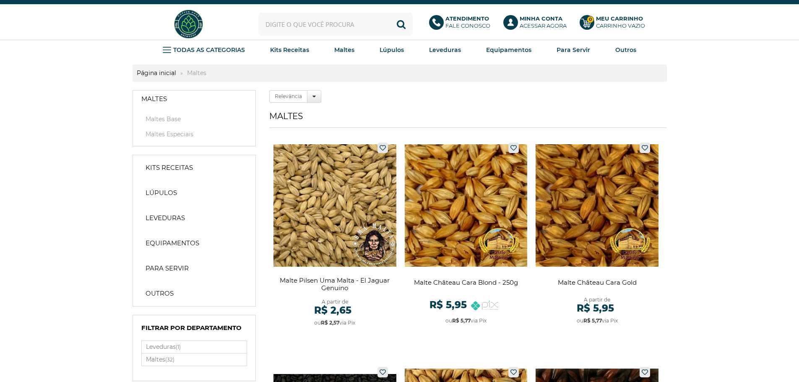 Image resolution: width=799 pixels, height=382 pixels. Describe the element at coordinates (194, 347) in the screenshot. I see `a: Leveduras(1)` at that location.